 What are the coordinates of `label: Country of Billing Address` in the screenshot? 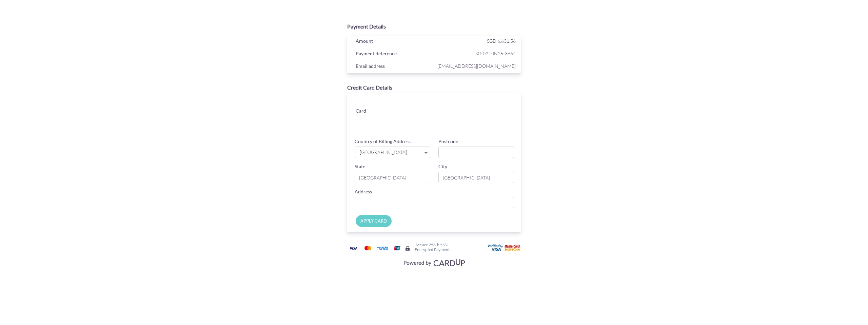 It's located at (382, 141).